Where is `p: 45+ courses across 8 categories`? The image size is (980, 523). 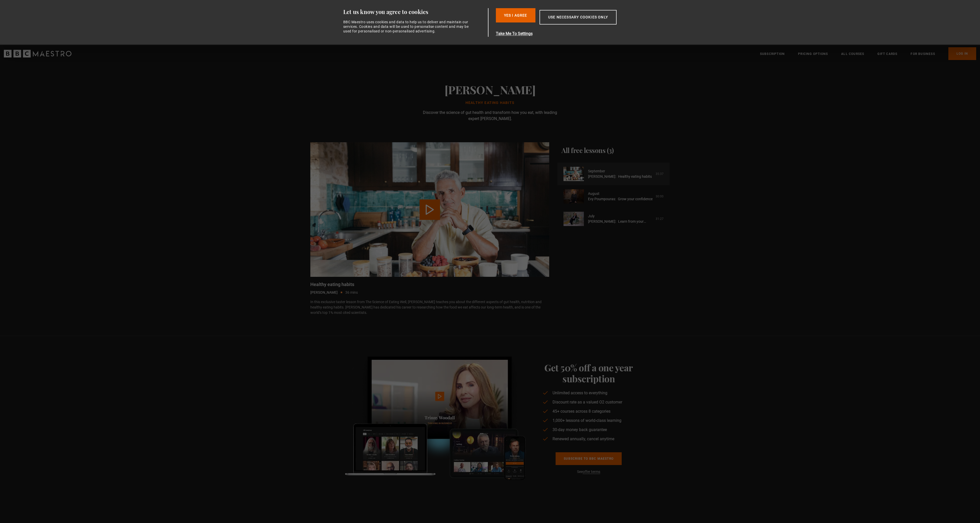
p: 45+ courses across 8 categories is located at coordinates (594, 411).